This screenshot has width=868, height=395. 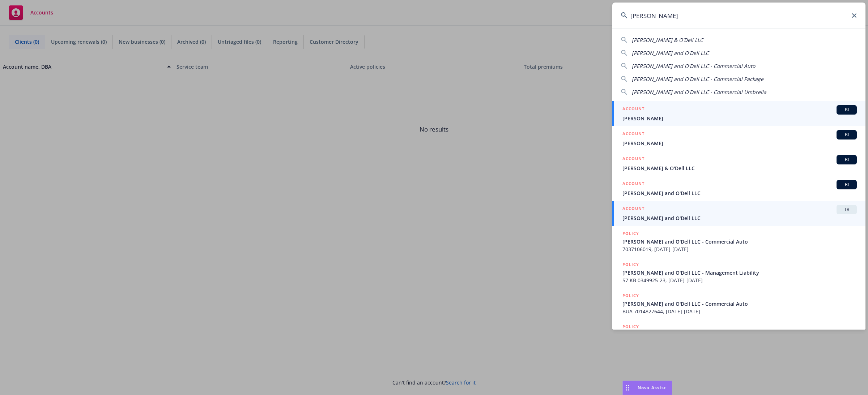 I want to click on a: POLICY, so click(x=739, y=335).